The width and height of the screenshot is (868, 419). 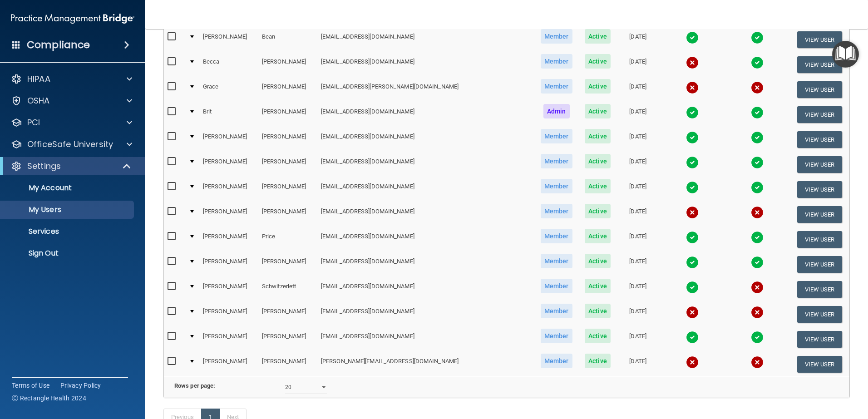 I want to click on a: HIPAA, so click(x=71, y=79).